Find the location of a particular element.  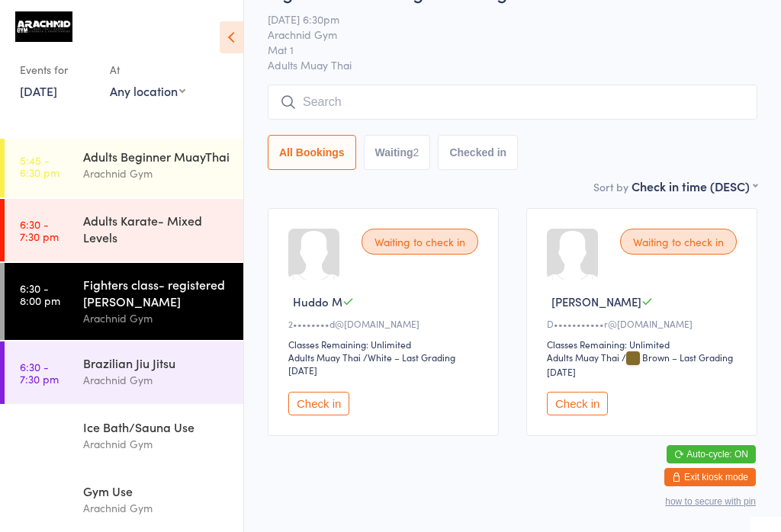

div: At is located at coordinates (147, 70).